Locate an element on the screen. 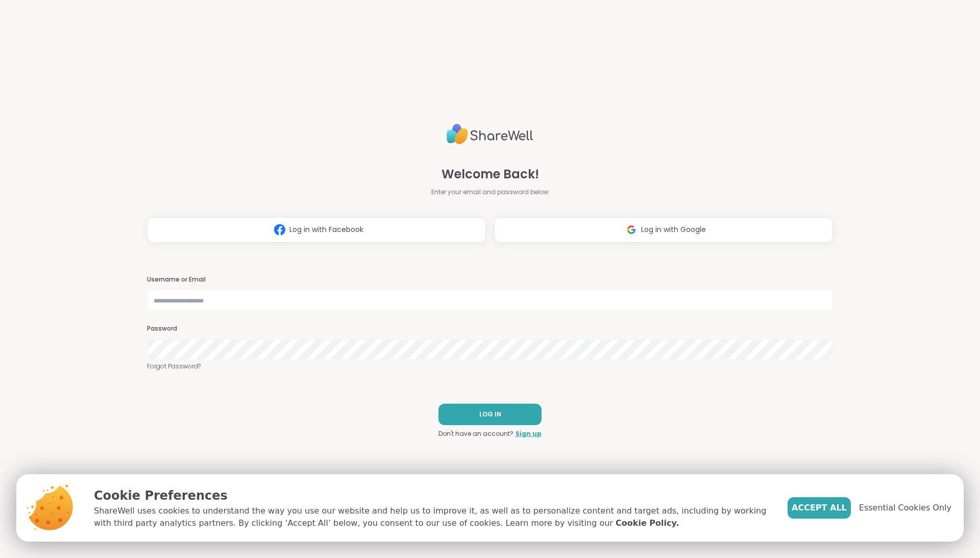 This screenshot has width=980, height=558. button: Accept All is located at coordinates (819, 508).